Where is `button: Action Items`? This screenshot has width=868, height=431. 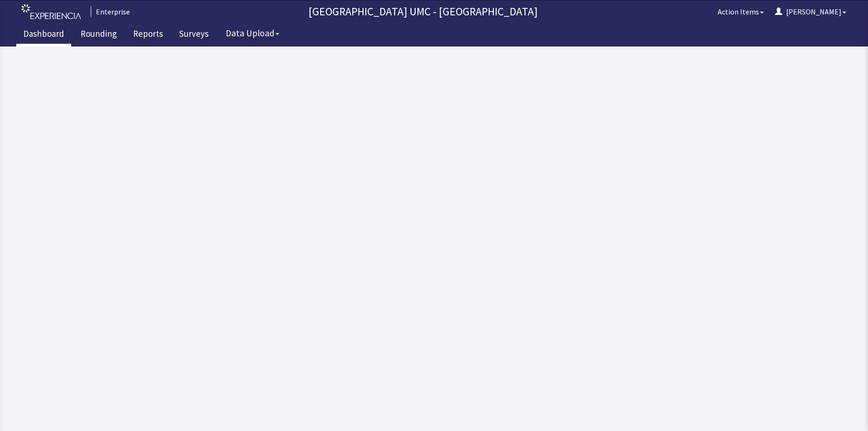
button: Action Items is located at coordinates (740, 12).